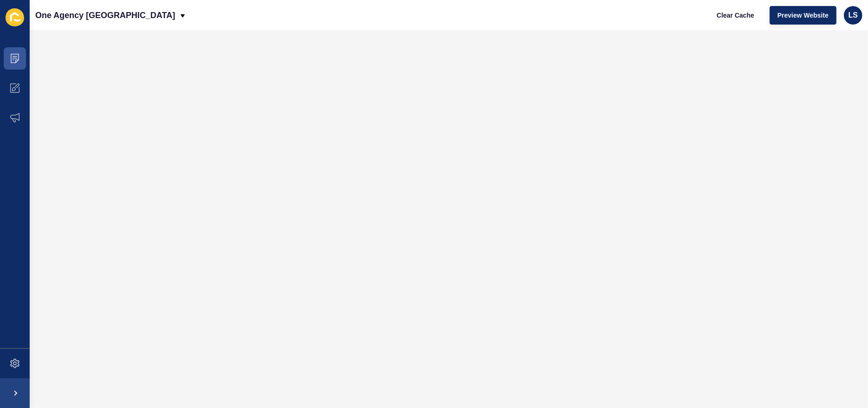  Describe the element at coordinates (804, 16) in the screenshot. I see `button: Preview Website` at that location.